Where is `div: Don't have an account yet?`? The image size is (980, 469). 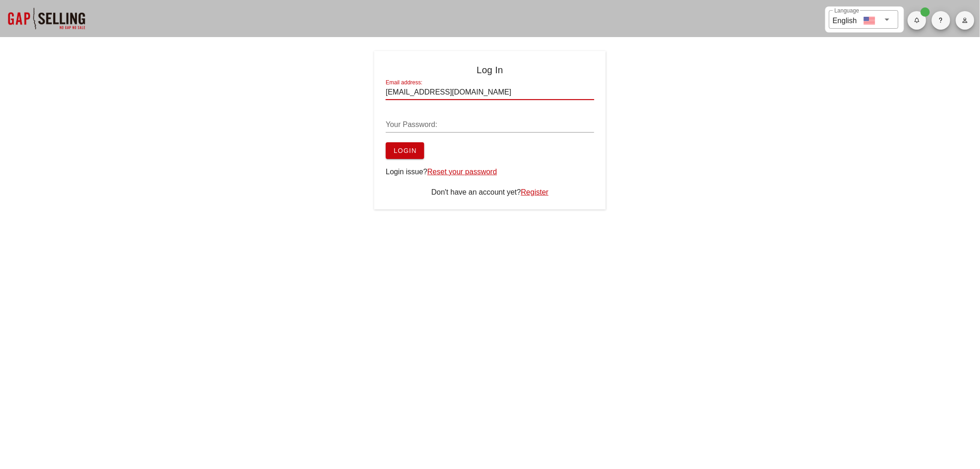
div: Don't have an account yet? is located at coordinates (490, 192).